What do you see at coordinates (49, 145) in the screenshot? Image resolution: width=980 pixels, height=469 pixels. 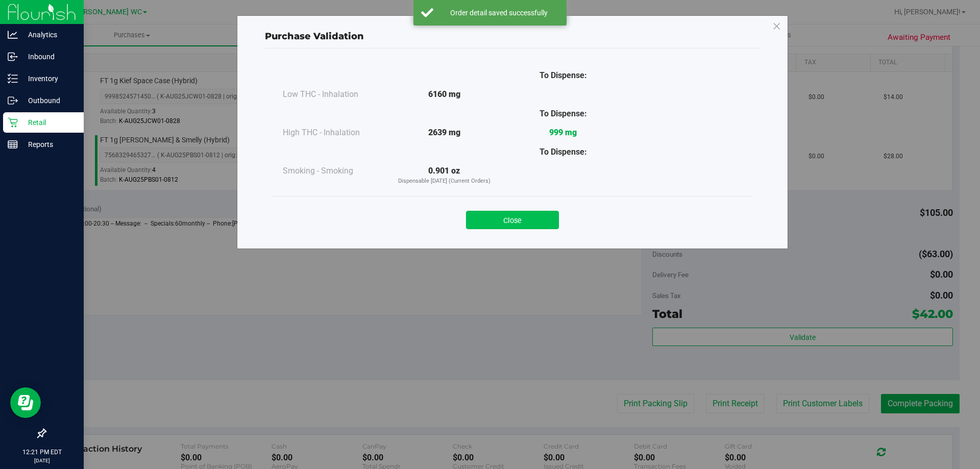 I see `p: Reports` at bounding box center [49, 145].